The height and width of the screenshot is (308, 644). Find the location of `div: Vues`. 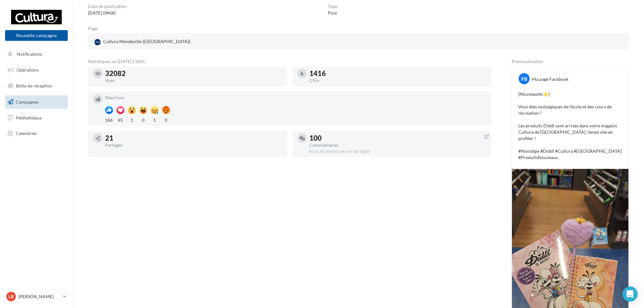

div: Vues is located at coordinates (193, 81).